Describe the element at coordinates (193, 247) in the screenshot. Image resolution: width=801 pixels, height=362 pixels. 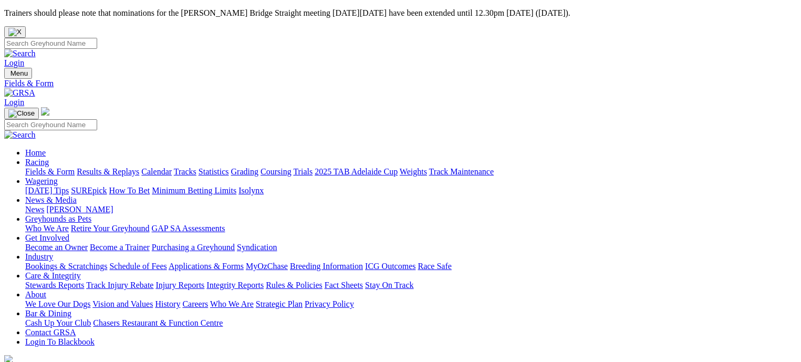
I see `a: Purchasing a Greyhound` at that location.